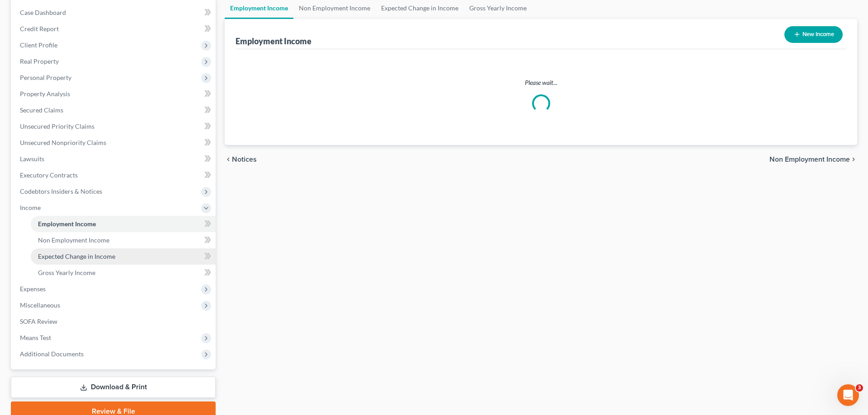 The width and height of the screenshot is (868, 415). I want to click on a: Unsecured Nonpriority Claims, so click(114, 143).